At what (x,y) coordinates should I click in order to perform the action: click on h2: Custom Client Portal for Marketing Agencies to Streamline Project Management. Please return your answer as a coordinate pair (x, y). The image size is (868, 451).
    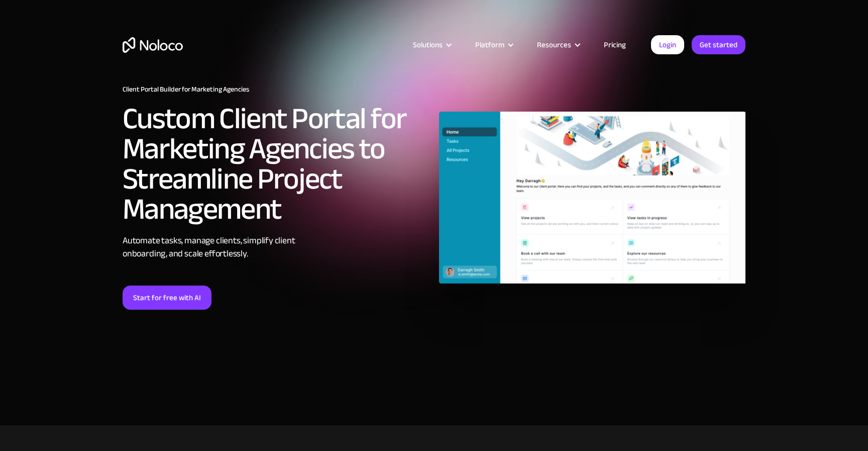
    Looking at the image, I should click on (276, 164).